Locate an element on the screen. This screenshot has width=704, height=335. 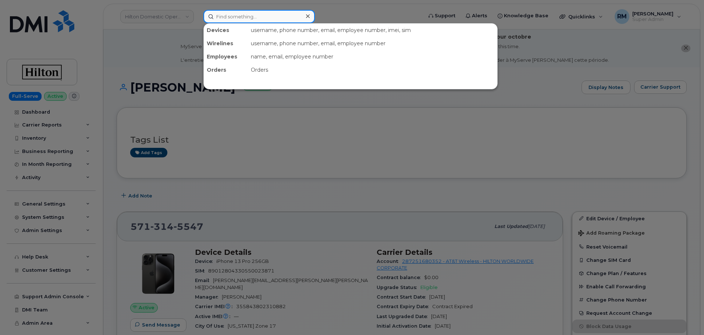
div: Employees is located at coordinates (226, 57).